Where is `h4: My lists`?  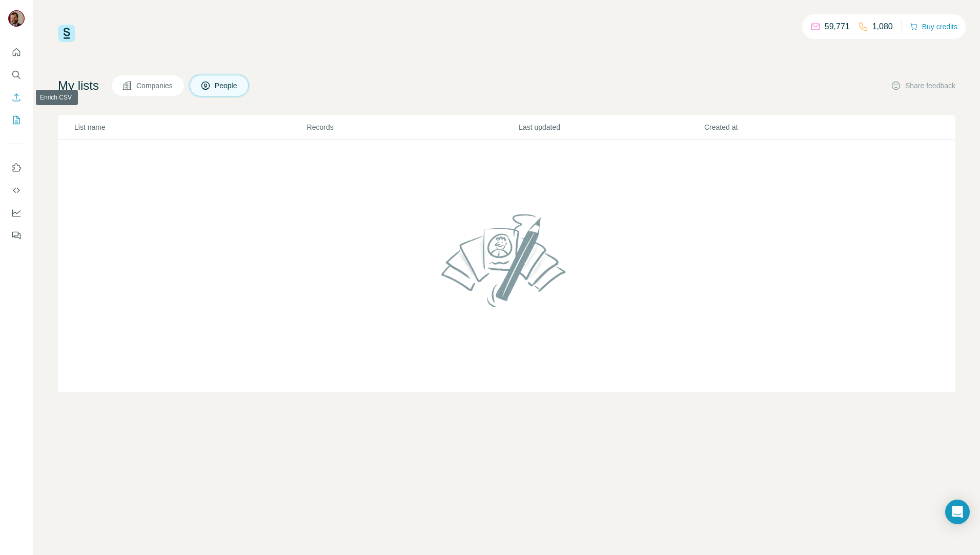
h4: My lists is located at coordinates (78, 86).